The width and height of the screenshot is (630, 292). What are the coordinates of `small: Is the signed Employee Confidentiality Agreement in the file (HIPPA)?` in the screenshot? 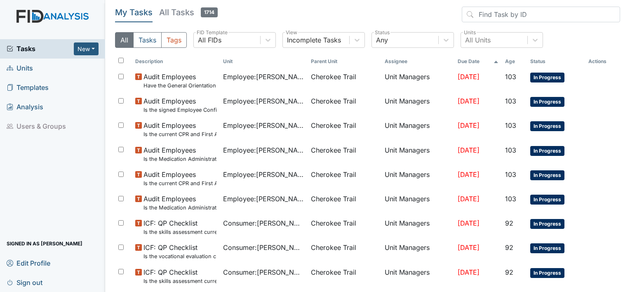 It's located at (180, 110).